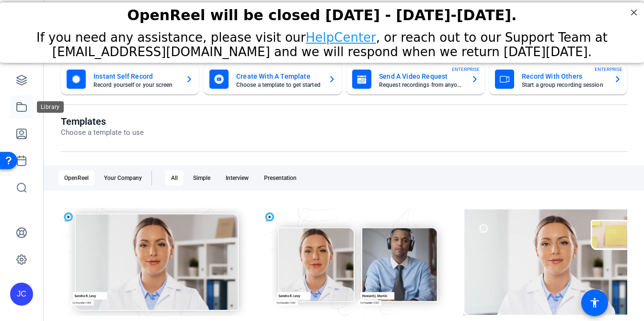 This screenshot has width=644, height=321. I want to click on div: OpenReel, so click(76, 178).